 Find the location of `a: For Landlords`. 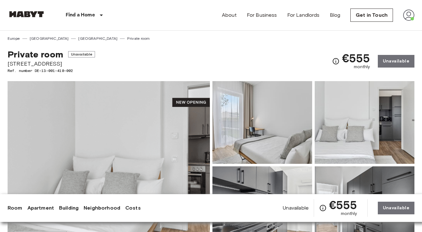

a: For Landlords is located at coordinates (303, 15).